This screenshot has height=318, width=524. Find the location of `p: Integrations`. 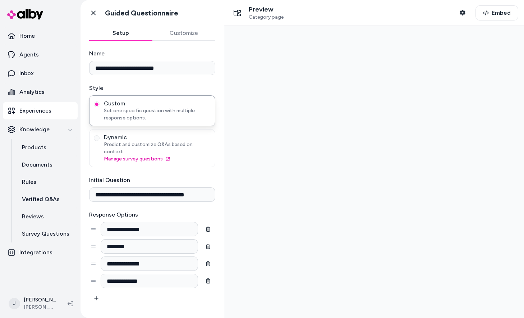

p: Integrations is located at coordinates (36, 252).